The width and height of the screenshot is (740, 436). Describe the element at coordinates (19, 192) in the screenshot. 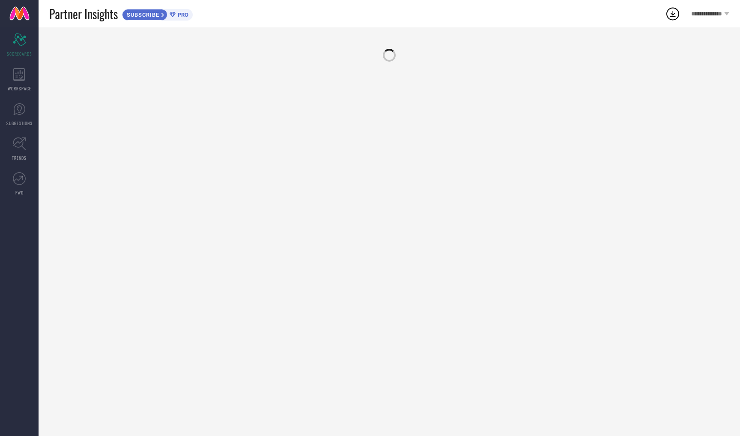

I see `span: FWD` at that location.